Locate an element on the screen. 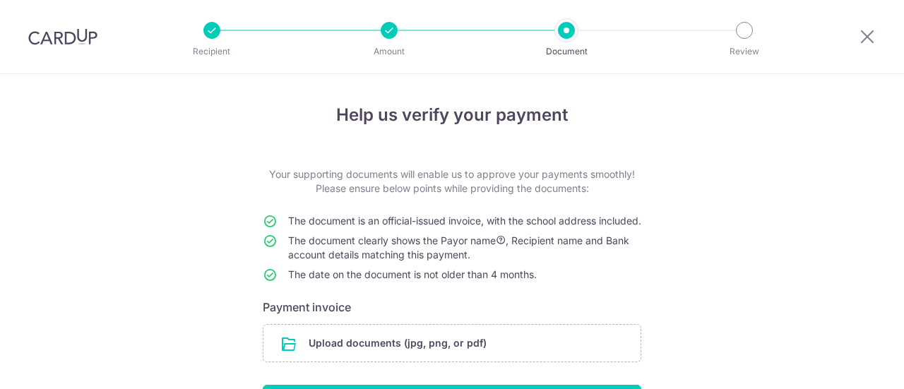  p: Amount is located at coordinates (389, 52).